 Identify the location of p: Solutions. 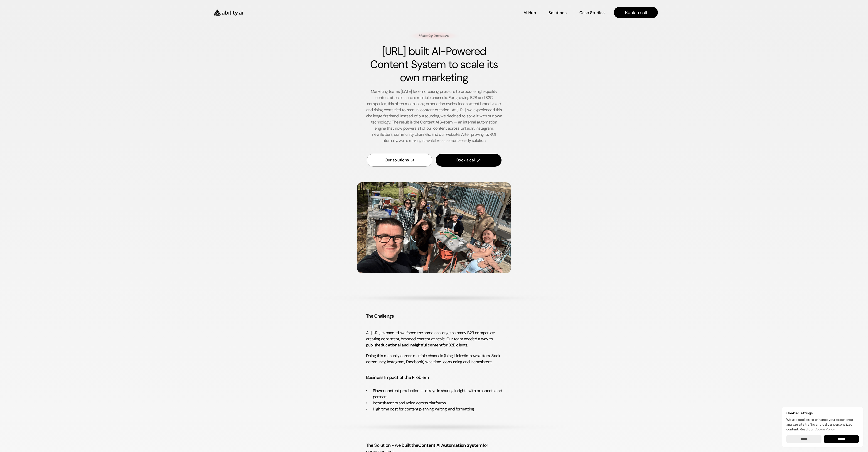
(558, 13).